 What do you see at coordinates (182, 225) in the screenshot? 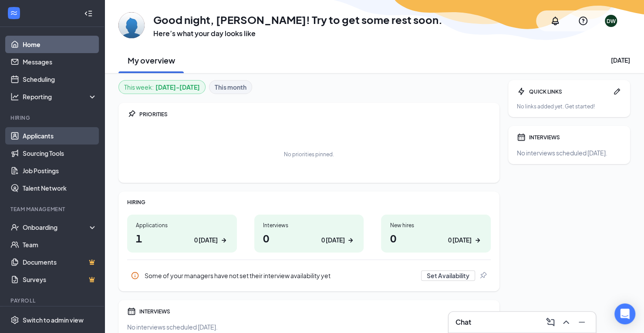
I see `div: Applications` at bounding box center [182, 225].